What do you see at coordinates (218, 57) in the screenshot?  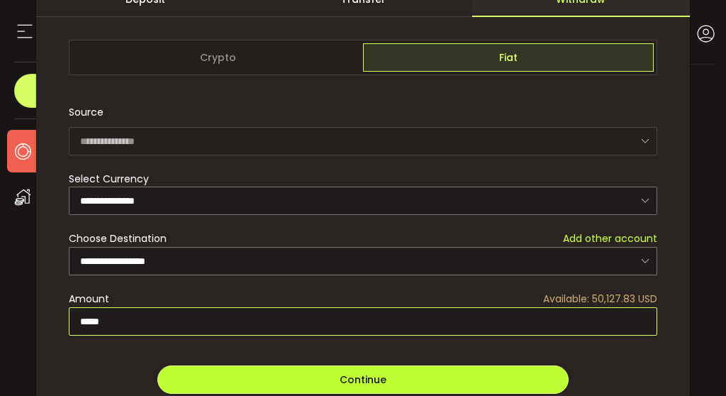 I see `span: Crypto` at bounding box center [218, 57].